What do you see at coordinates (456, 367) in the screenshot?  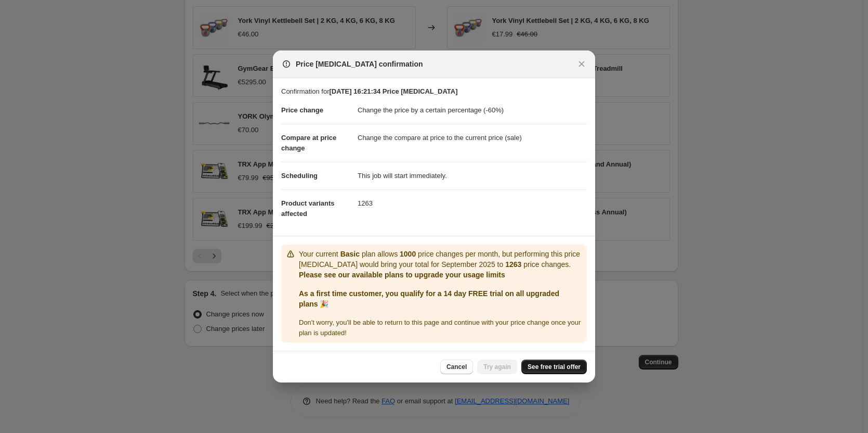 I see `button: Cancel` at bounding box center [456, 367].